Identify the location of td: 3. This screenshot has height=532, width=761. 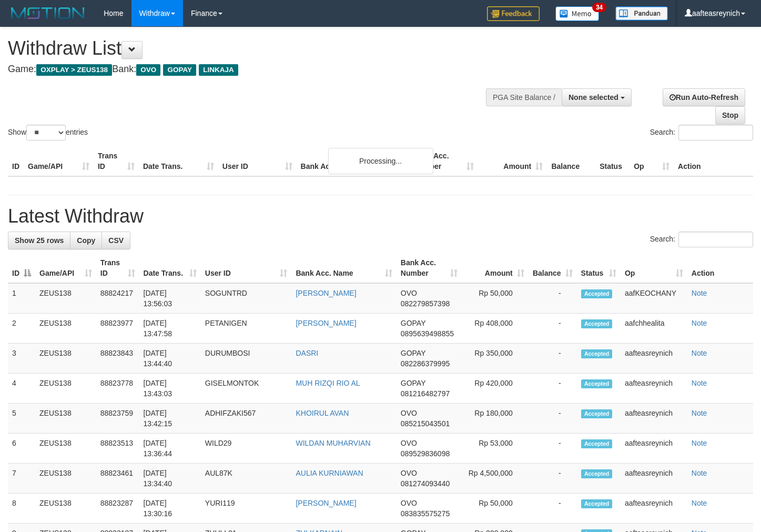
(22, 358).